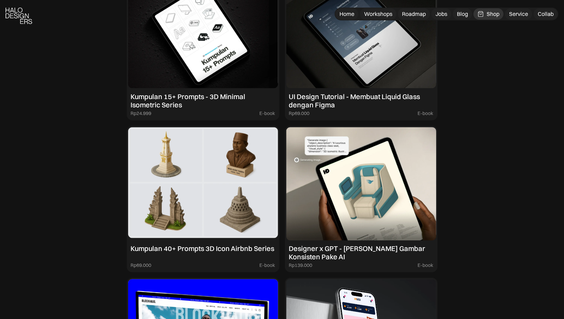 The height and width of the screenshot is (319, 564). What do you see at coordinates (378, 14) in the screenshot?
I see `a: Workshops` at bounding box center [378, 14].